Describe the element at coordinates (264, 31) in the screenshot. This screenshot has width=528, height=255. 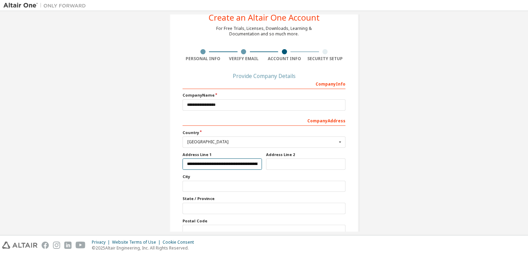
I see `div: For Free Trials, Licenses, Downloads, Learning & Documentation and so much more.` at that location.